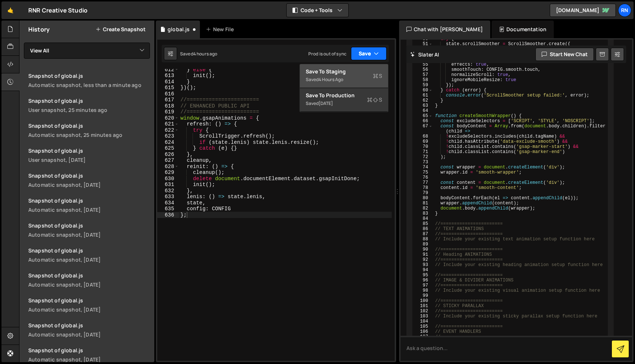  Describe the element at coordinates (423, 65) in the screenshot. I see `div: 55` at that location.